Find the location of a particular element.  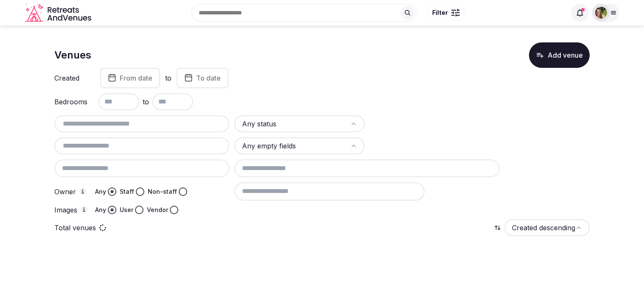

label: Bedrooms is located at coordinates (71, 102).